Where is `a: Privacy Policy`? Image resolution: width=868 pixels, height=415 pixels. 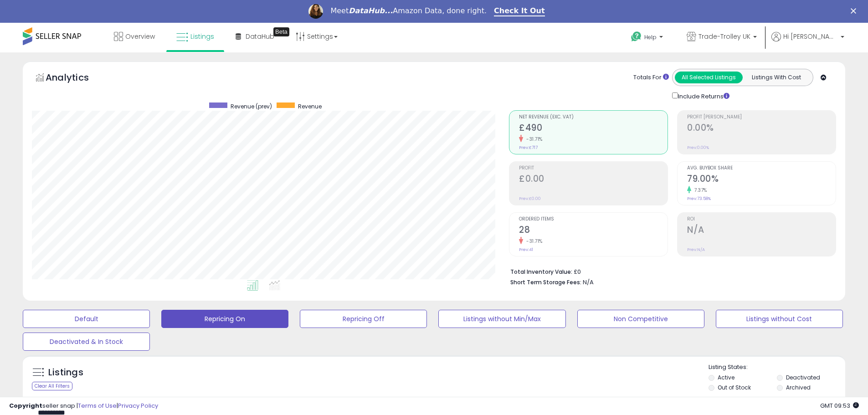 a: Privacy Policy is located at coordinates (138, 405).